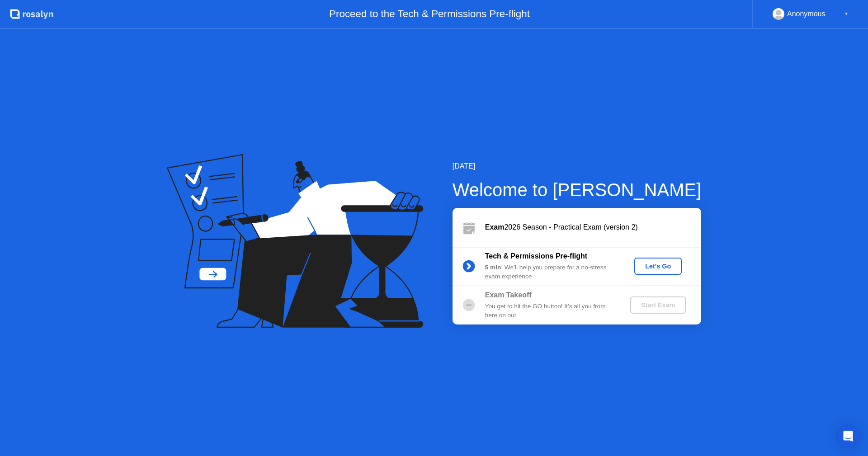  What do you see at coordinates (593, 227) in the screenshot?
I see `div: 2026 Season - Practical Exam (version 2)` at bounding box center [593, 227].